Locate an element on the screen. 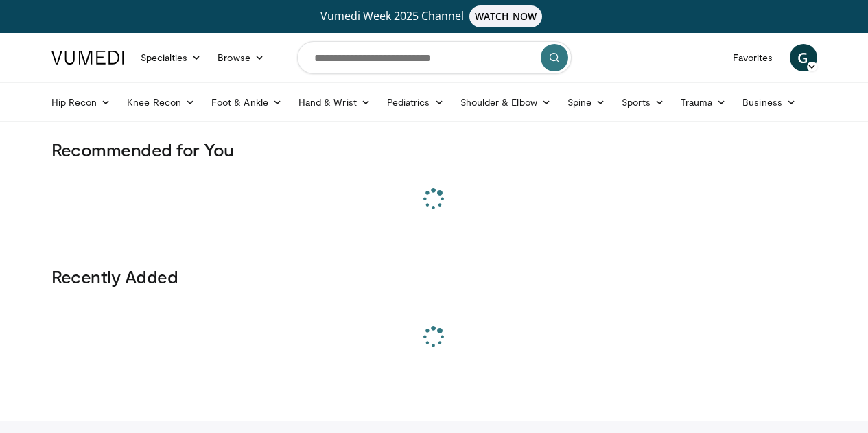 This screenshot has height=433, width=868. input: Search topics, interventions is located at coordinates (435, 57).